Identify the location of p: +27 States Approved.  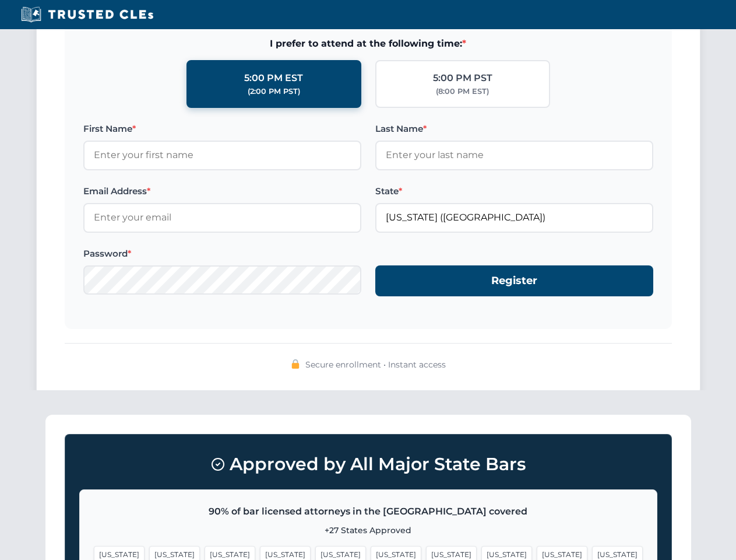
(368, 530).